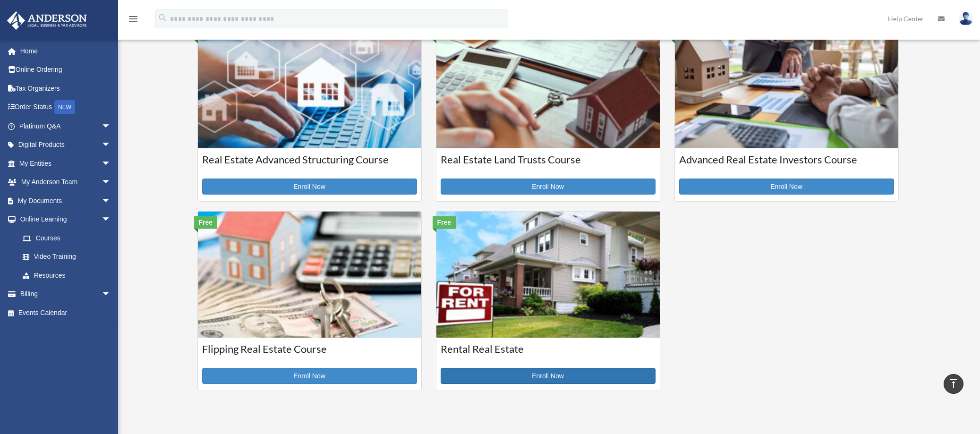 This screenshot has height=434, width=980. Describe the element at coordinates (47, 20) in the screenshot. I see `img: Anderson Advisors Platinum Portal` at that location.